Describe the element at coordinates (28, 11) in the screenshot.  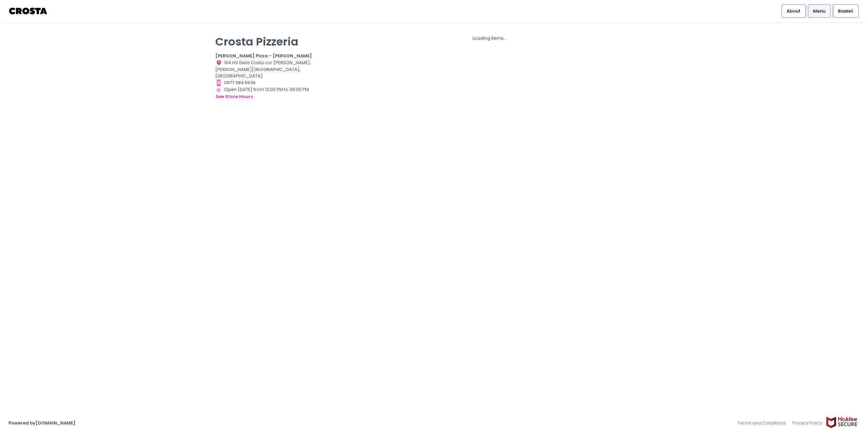
I see `img: logo` at that location.